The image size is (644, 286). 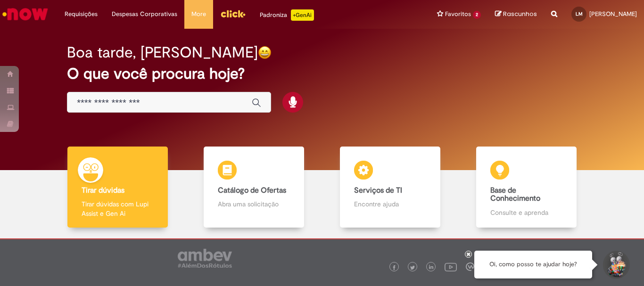 I want to click on h2: O que você procura hoje?, so click(x=322, y=73).